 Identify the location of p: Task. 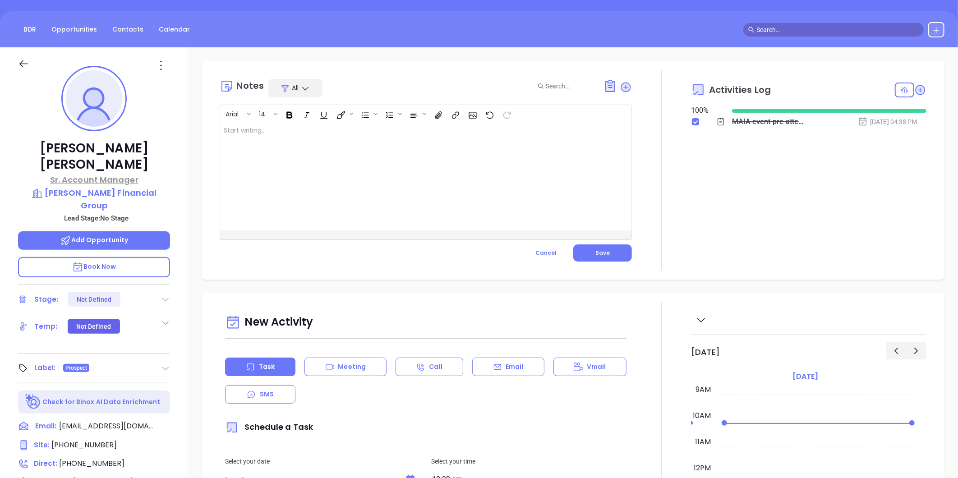
(267, 367).